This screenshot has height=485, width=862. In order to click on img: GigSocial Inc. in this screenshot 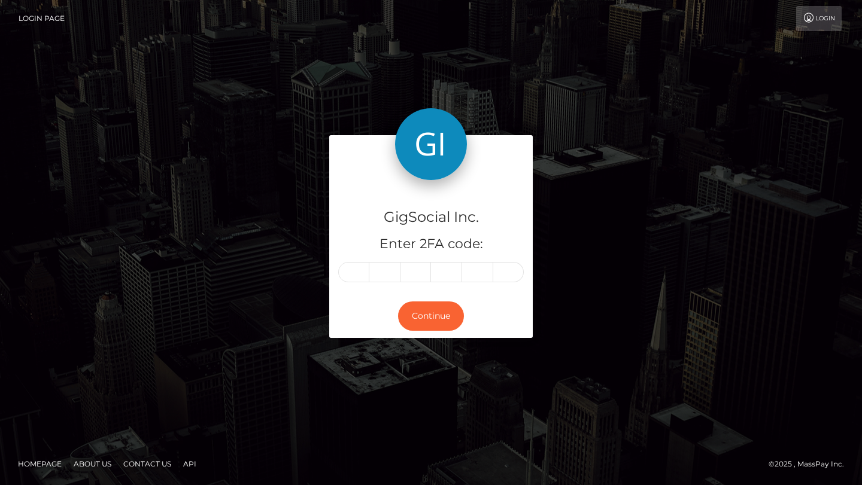, I will do `click(431, 144)`.